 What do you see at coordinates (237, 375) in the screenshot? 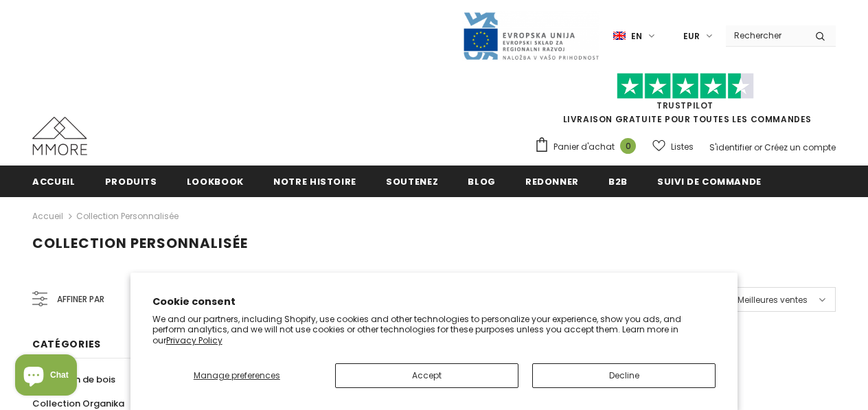
I see `span: Manage preferences` at bounding box center [237, 375].